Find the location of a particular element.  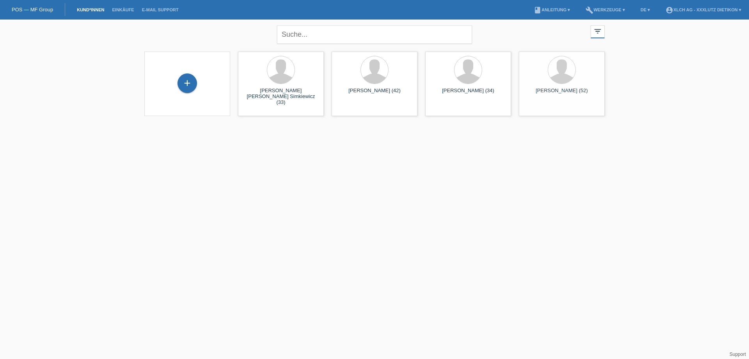

div: Kund*in hinzufügen is located at coordinates (187, 83).